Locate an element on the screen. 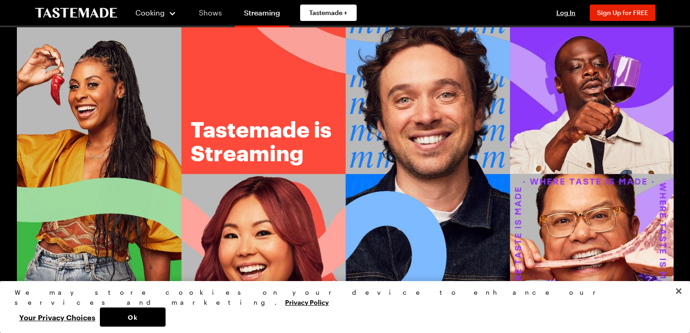 The height and width of the screenshot is (333, 690). button: Cooking is located at coordinates (156, 13).